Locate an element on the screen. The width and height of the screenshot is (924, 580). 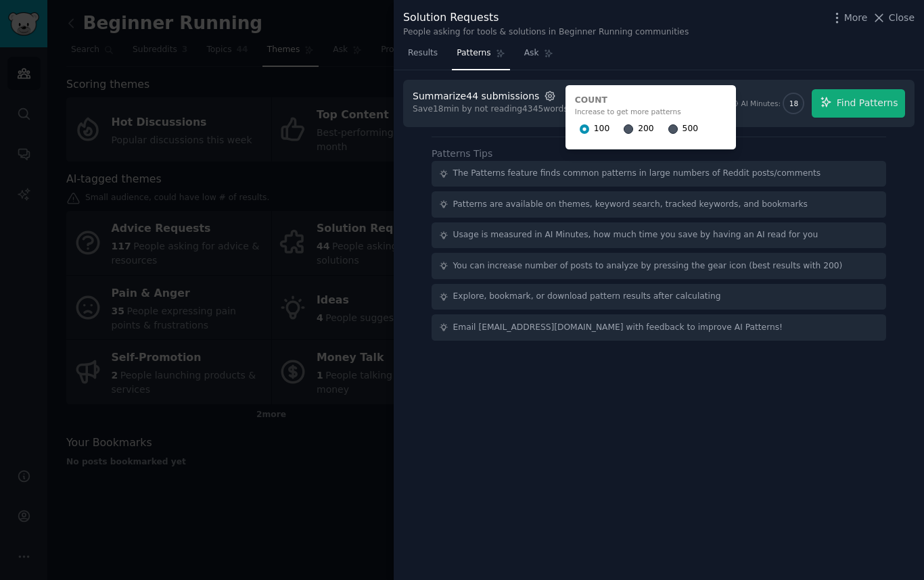
button: Close is located at coordinates (893, 18).